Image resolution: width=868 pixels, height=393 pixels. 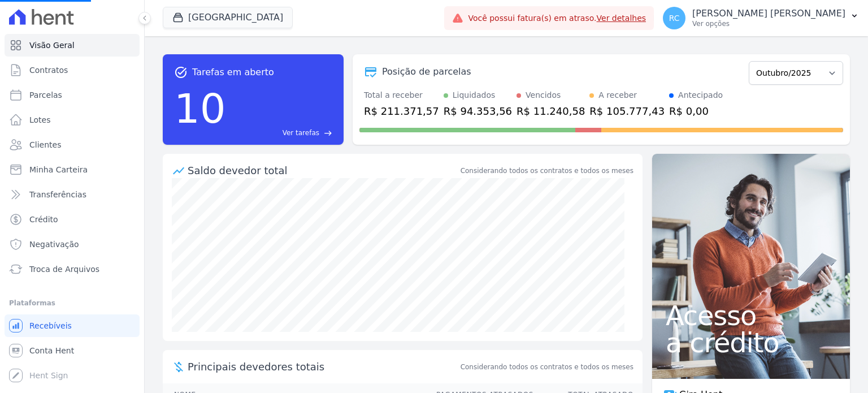 I want to click on div: A receber, so click(x=617, y=95).